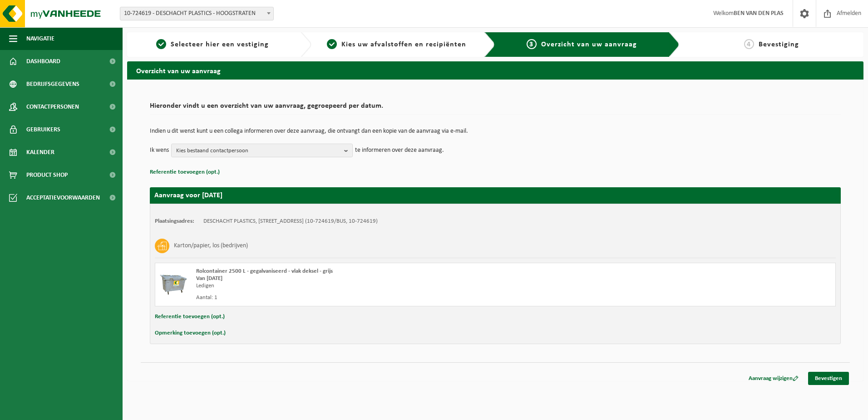 This screenshot has height=420, width=868. Describe the element at coordinates (532, 44) in the screenshot. I see `span: 3` at that location.